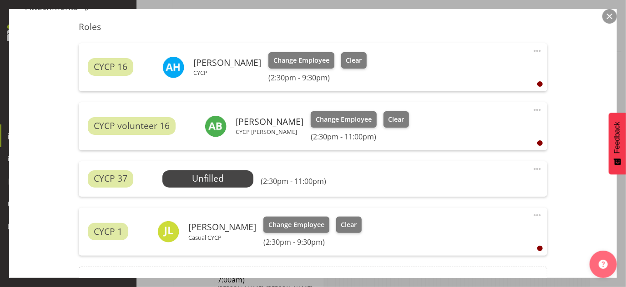 The image size is (626, 287). Describe the element at coordinates (222, 238) in the screenshot. I see `p: Casual CYCP` at that location.